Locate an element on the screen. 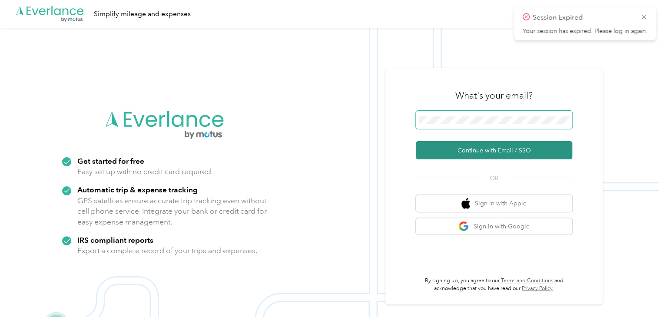 The width and height of the screenshot is (663, 317). p: GPS satellites ensure accurate trip tracking even without cell phone service. Integrate your bank... is located at coordinates (172, 212).